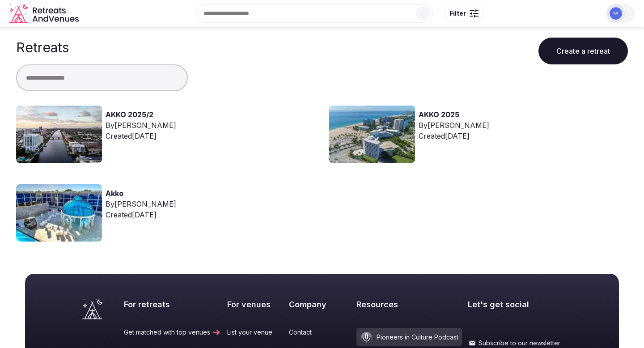 The height and width of the screenshot is (348, 644). What do you see at coordinates (439, 115) in the screenshot?
I see `a: AKKO 2025` at bounding box center [439, 115].